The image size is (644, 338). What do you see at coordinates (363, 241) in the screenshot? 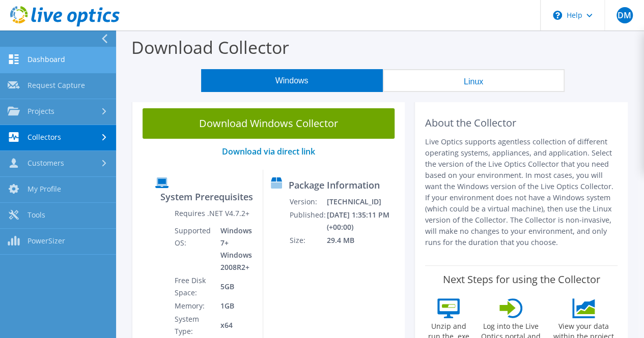
I see `td: 29.4 MB` at bounding box center [363, 241].